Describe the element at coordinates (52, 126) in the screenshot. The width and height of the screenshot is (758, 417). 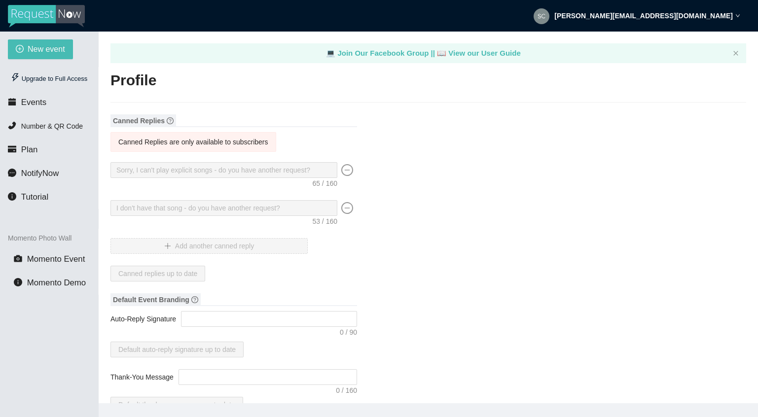
I see `span: Number & QR Code` at that location.